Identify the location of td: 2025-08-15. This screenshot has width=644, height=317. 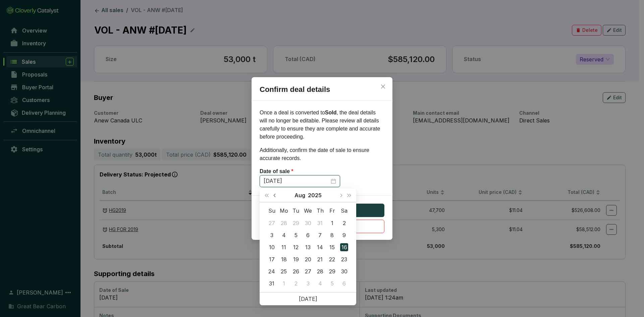
(332, 247).